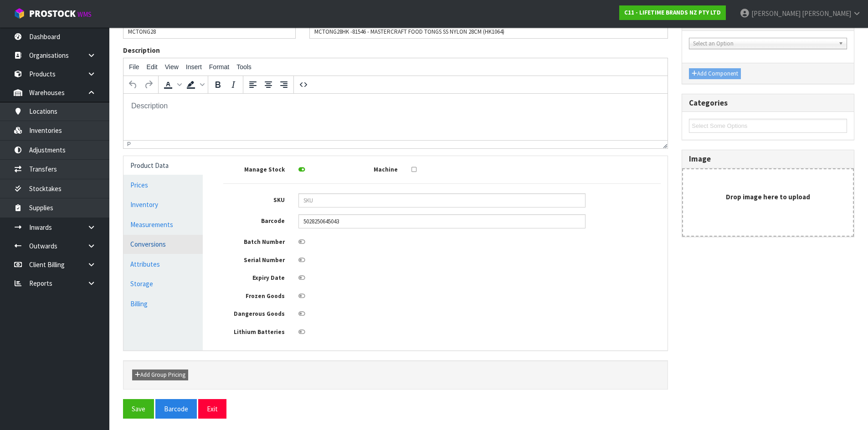 This screenshot has height=430, width=868. I want to click on small: WMS, so click(84, 14).